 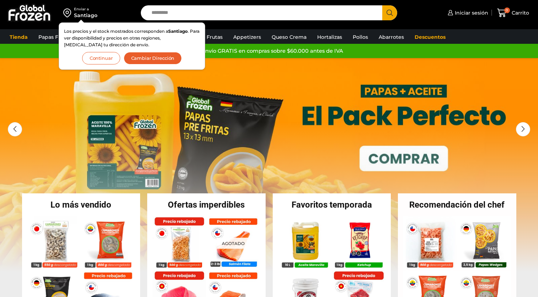 What do you see at coordinates (153, 58) in the screenshot?
I see `button: Cambiar Dirección` at bounding box center [153, 58].